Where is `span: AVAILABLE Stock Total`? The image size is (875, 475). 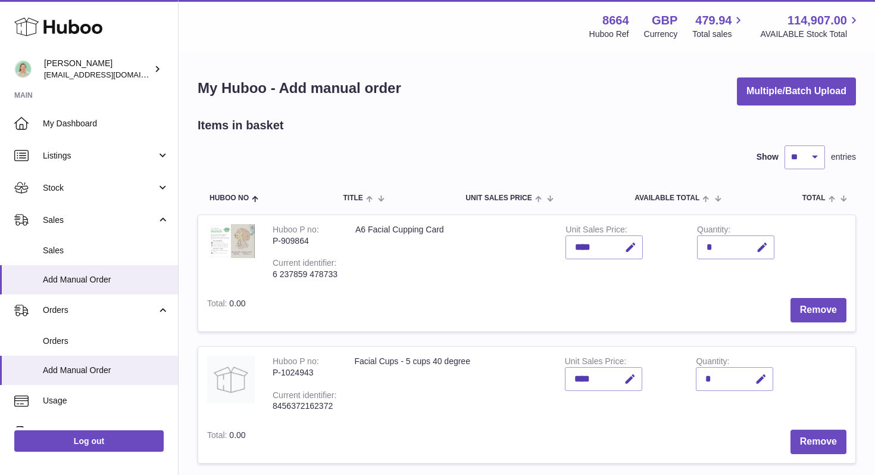
span: AVAILABLE Stock Total is located at coordinates (810, 34).